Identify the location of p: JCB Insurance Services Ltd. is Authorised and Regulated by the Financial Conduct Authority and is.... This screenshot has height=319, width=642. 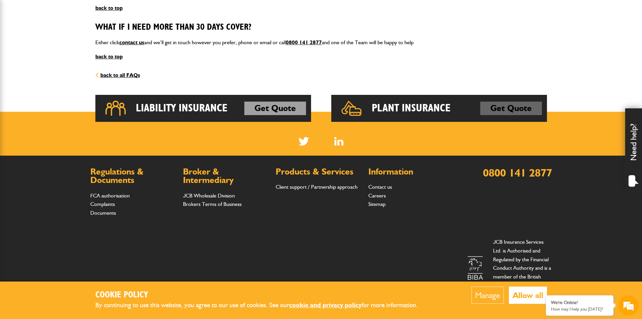
(523, 267).